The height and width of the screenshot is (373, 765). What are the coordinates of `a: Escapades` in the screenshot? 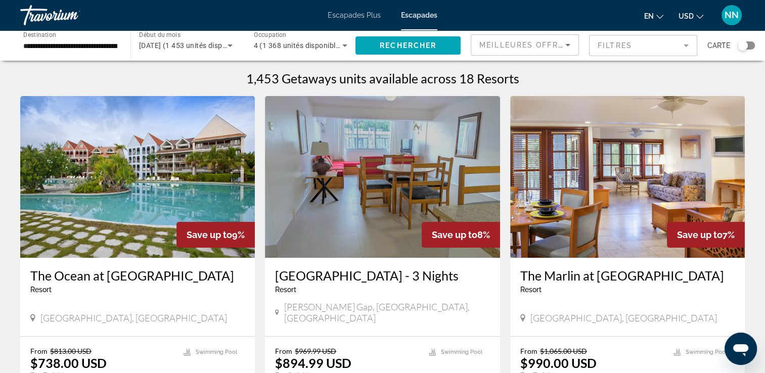 It's located at (419, 15).